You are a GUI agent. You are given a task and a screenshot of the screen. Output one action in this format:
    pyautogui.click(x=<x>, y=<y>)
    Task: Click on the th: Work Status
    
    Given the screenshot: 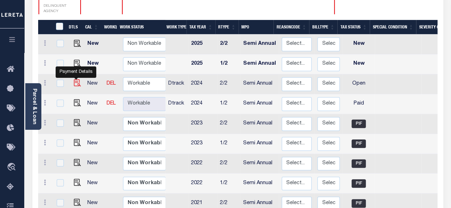 What is the action you would take?
    pyautogui.click(x=141, y=27)
    